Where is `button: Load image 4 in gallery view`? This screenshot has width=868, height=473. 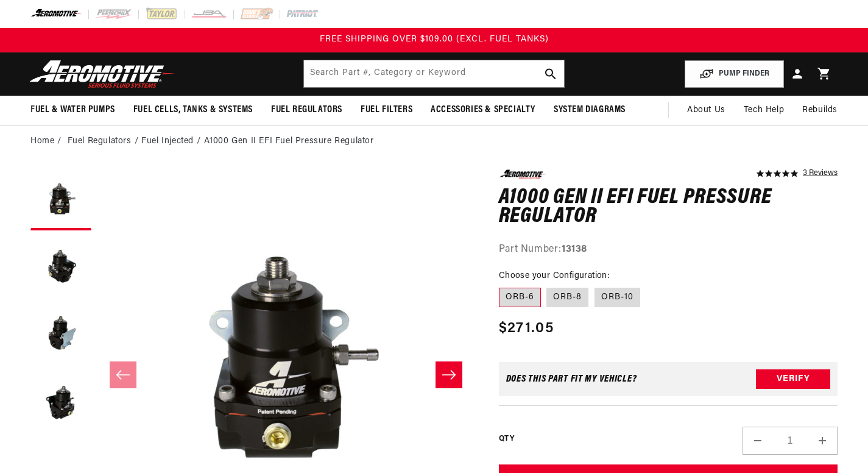
button: Load image 4 in gallery view is located at coordinates (61, 401).